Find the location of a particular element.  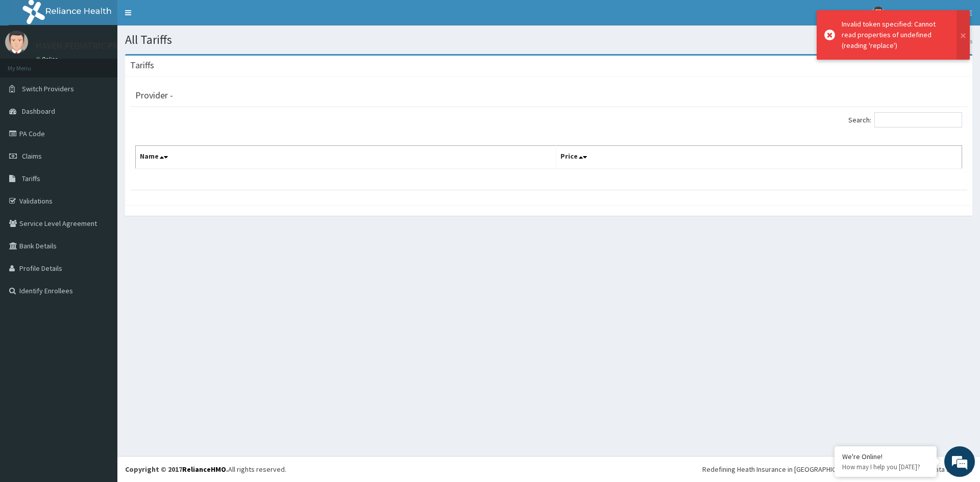

th: Price is located at coordinates (759, 158).